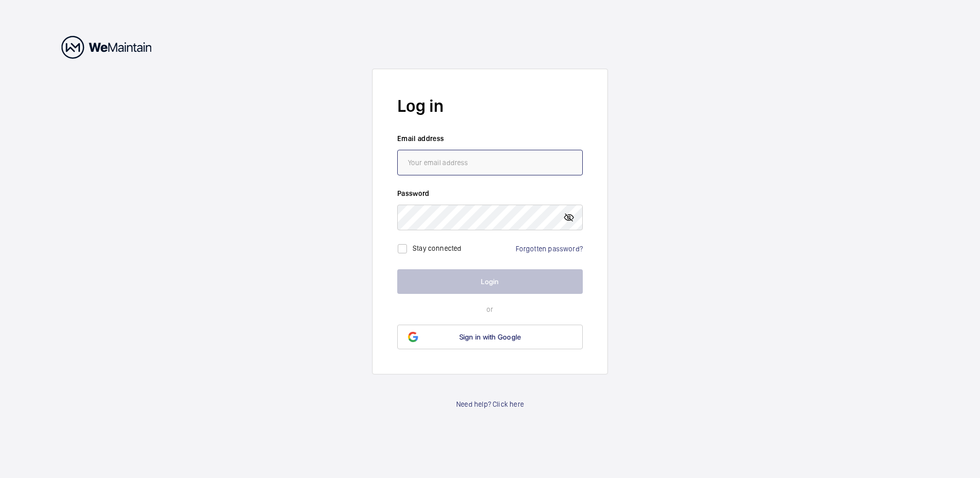 Image resolution: width=980 pixels, height=478 pixels. Describe the element at coordinates (437, 249) in the screenshot. I see `label: Stay connected` at that location.